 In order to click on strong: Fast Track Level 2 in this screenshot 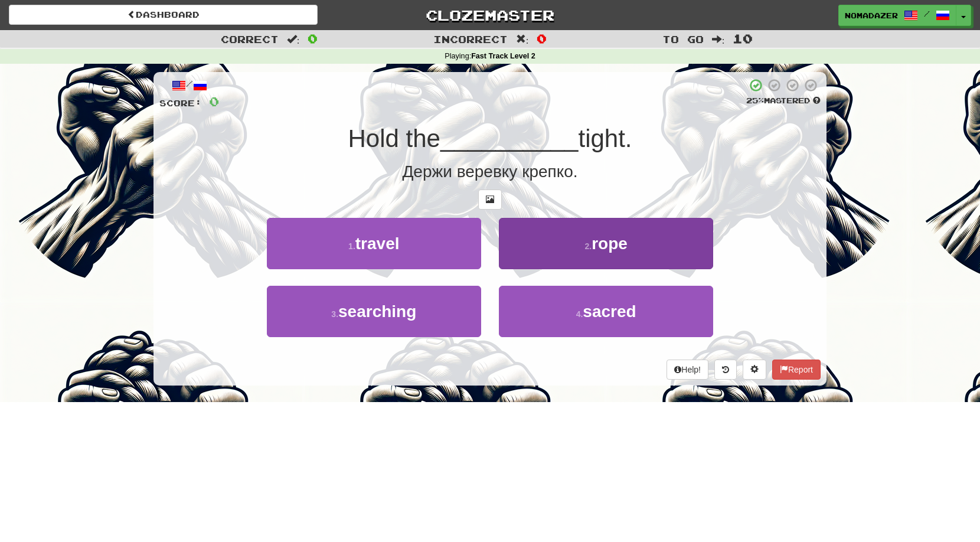, I will do `click(503, 56)`.